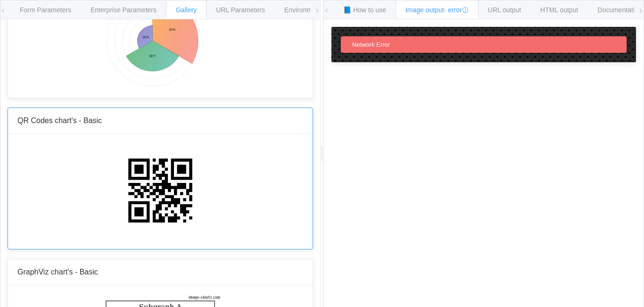  What do you see at coordinates (240, 10) in the screenshot?
I see `span: URL Parameters` at bounding box center [240, 10].